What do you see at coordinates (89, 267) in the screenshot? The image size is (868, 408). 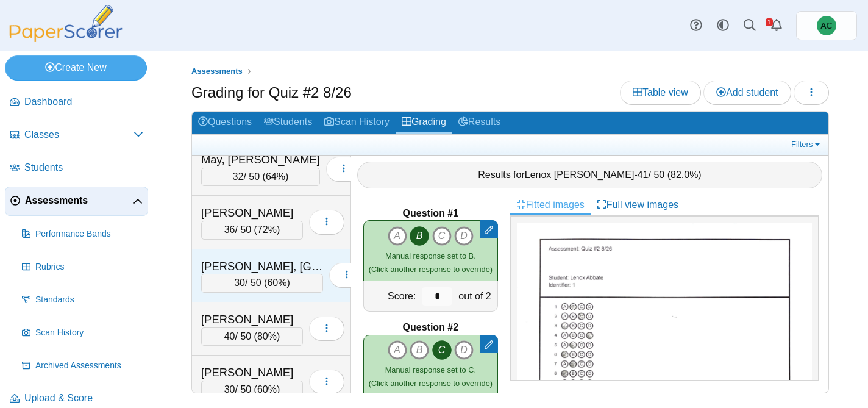 I see `span: Rubrics` at bounding box center [89, 267].